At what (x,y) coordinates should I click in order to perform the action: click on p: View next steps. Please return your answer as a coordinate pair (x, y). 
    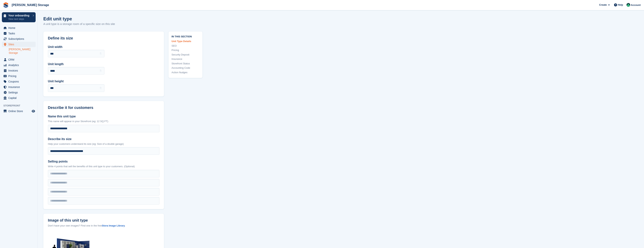
    Looking at the image, I should click on (20, 19).